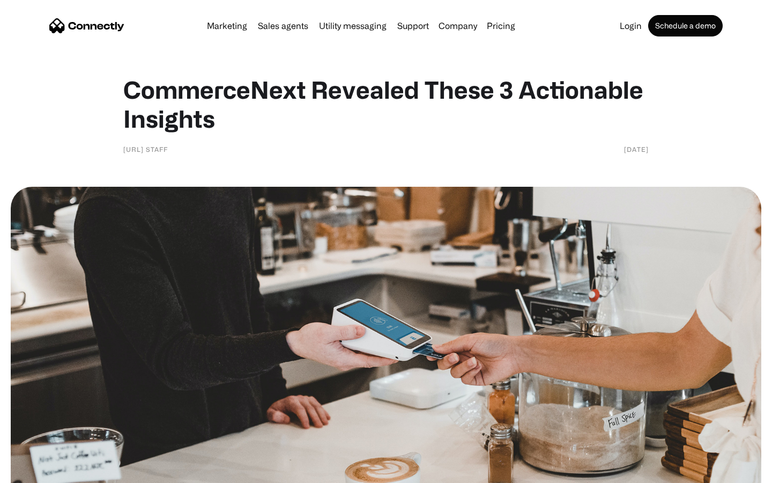  Describe the element at coordinates (43, 471) in the screenshot. I see `ul: Language list` at that location.